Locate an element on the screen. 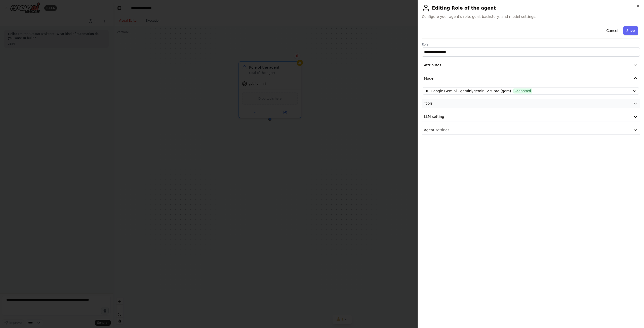 This screenshot has width=644, height=328. span: Google Gemini - gemini/gemini-2.5-pro (gem) is located at coordinates (471, 91).